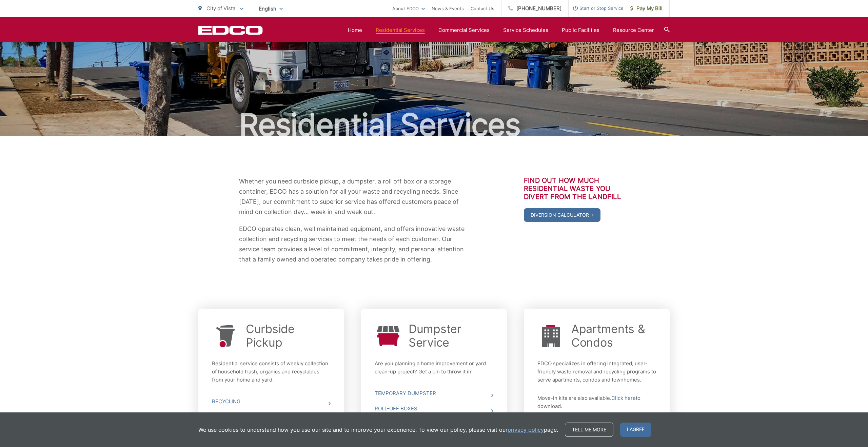 This screenshot has height=447, width=868. I want to click on a: Organic Recycling, so click(271, 417).